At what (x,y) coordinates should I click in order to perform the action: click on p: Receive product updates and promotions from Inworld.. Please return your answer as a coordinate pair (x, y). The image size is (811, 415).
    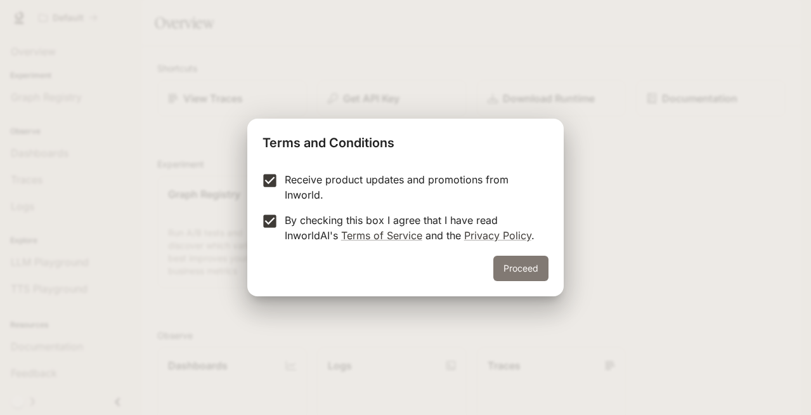
    Looking at the image, I should click on (412, 187).